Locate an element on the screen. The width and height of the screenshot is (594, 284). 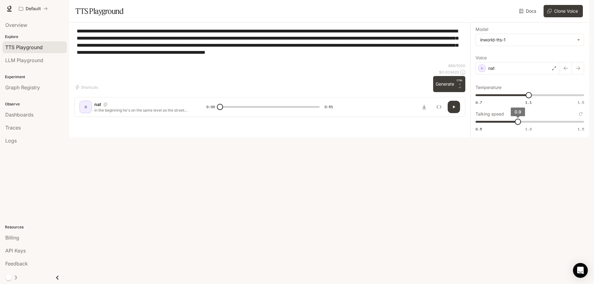
button: Copy Voice ID is located at coordinates (105, 105).